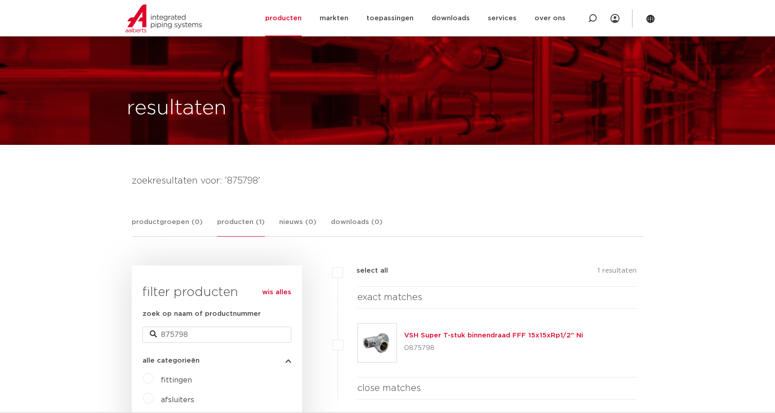  I want to click on h4: zoekresultaten voor: '875798', so click(388, 181).